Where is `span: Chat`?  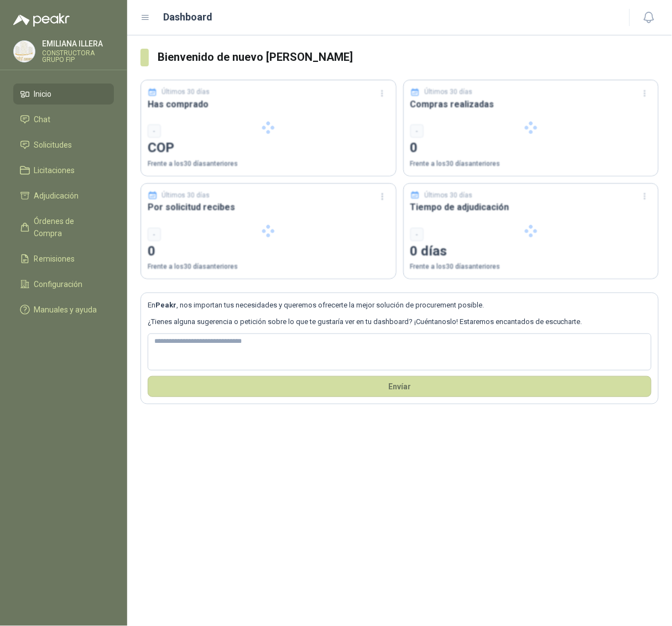
span: Chat is located at coordinates (43, 120).